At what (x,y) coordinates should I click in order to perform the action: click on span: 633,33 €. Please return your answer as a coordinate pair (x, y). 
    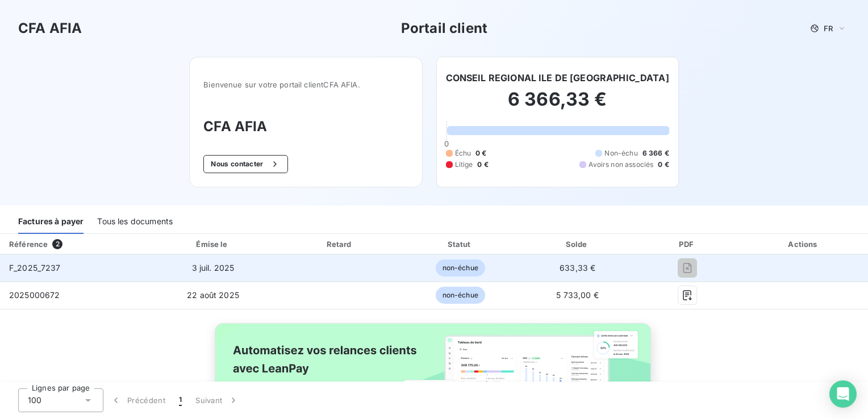
    Looking at the image, I should click on (577, 268).